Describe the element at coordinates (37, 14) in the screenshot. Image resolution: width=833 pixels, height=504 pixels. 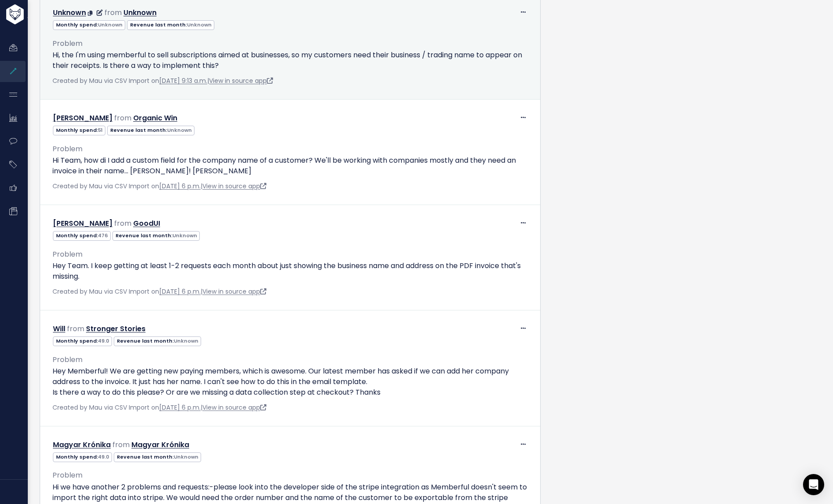
I see `img: logo-white.9d6f32f41409.svg` at that location.